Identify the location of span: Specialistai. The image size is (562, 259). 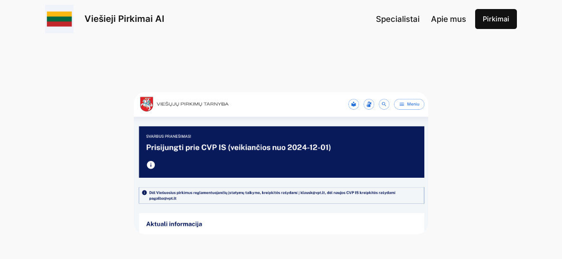
(398, 19).